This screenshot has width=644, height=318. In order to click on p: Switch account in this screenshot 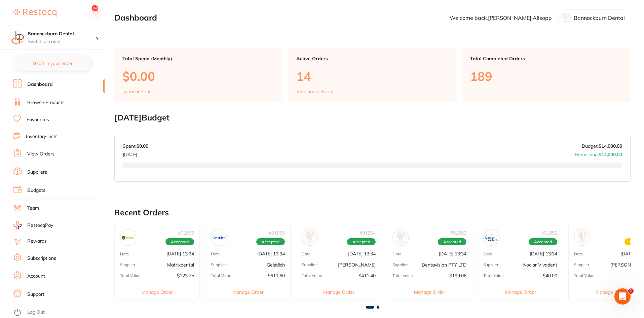, I will do `click(62, 42)`.